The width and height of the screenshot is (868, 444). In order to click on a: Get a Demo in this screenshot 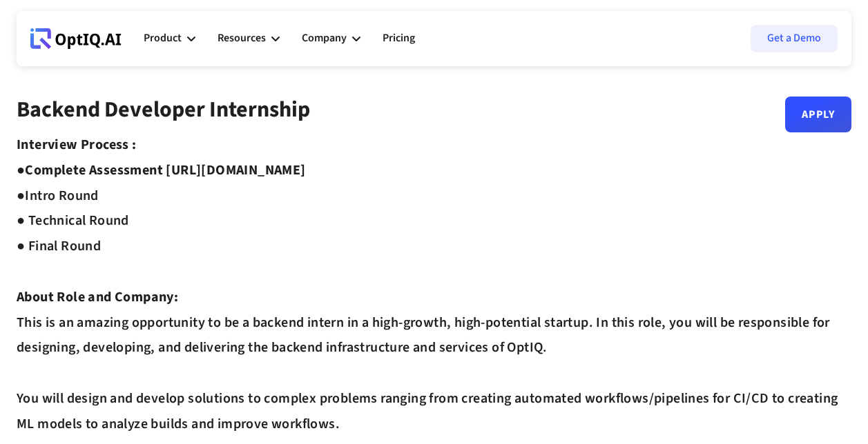, I will do `click(794, 39)`.